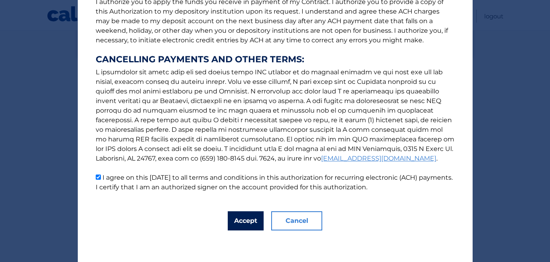 The height and width of the screenshot is (262, 550). What do you see at coordinates (246, 221) in the screenshot?
I see `button: Accept` at bounding box center [246, 221].